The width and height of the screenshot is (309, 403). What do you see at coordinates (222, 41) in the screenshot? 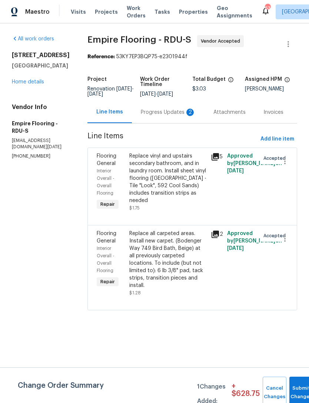
I see `span: Vendor Accepted` at bounding box center [222, 41].